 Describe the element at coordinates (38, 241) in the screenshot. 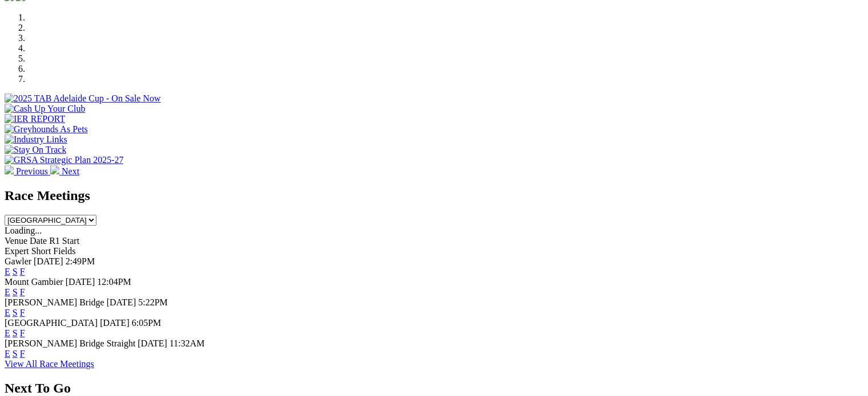

I see `span: Date` at that location.